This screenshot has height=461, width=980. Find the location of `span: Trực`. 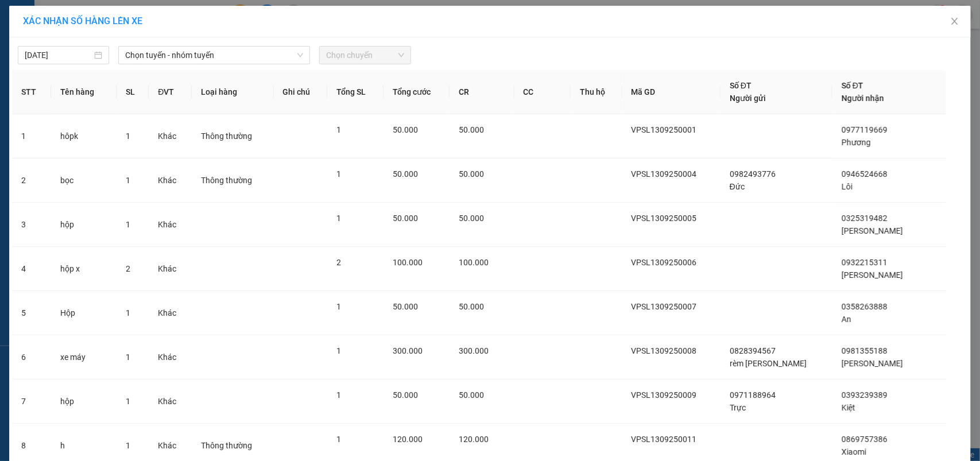

span: Trực is located at coordinates (738, 407).